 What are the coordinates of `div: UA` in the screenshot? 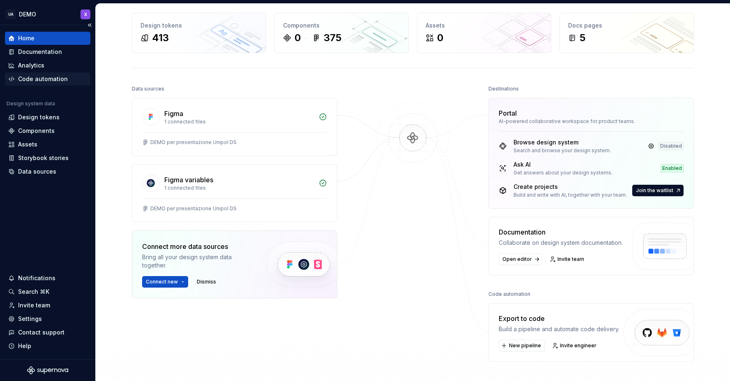 It's located at (11, 14).